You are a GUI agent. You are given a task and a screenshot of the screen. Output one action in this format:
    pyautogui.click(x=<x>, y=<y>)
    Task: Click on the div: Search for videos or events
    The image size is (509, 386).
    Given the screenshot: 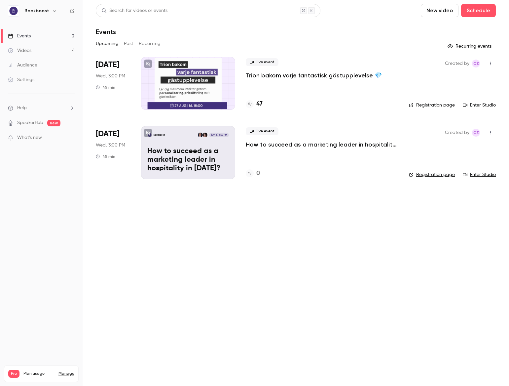 What is the action you would take?
    pyautogui.click(x=134, y=11)
    